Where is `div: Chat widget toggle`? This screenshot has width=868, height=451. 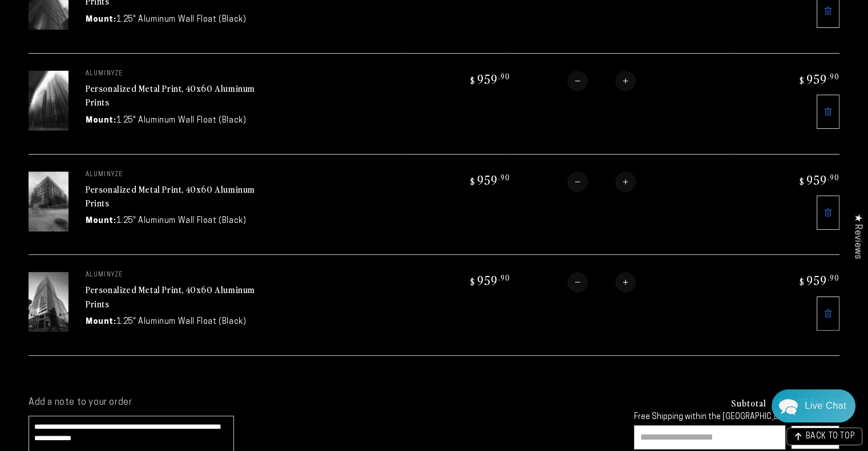 div: Chat widget toggle is located at coordinates (813, 406).